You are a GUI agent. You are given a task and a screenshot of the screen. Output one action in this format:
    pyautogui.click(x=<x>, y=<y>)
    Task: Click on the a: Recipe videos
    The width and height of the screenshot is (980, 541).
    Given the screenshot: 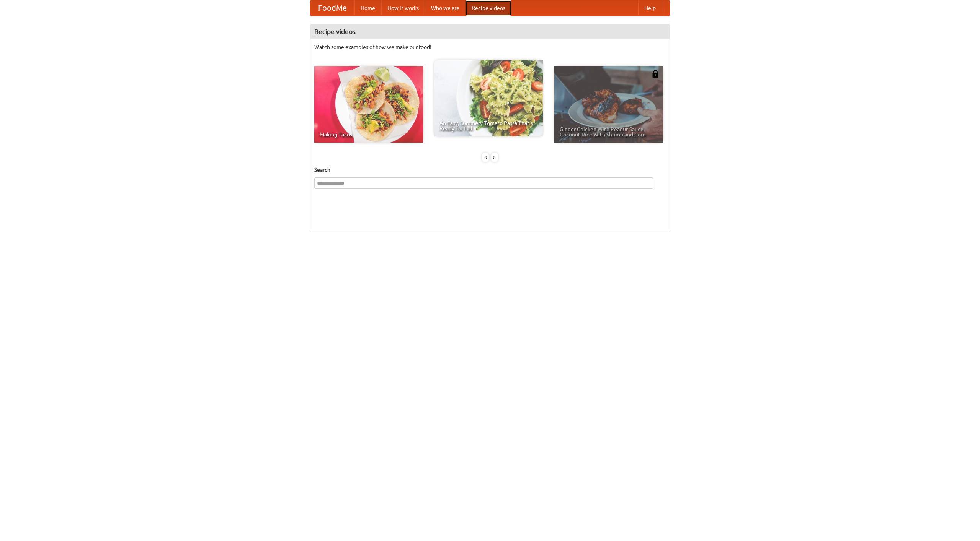 What is the action you would take?
    pyautogui.click(x=489, y=8)
    